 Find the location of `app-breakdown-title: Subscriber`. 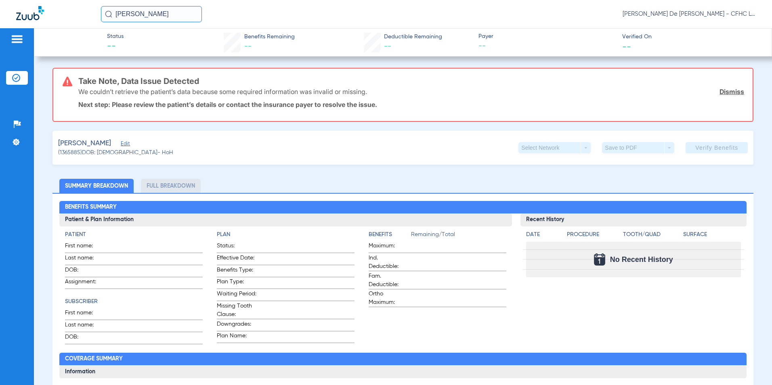

app-breakdown-title: Subscriber is located at coordinates (134, 302).